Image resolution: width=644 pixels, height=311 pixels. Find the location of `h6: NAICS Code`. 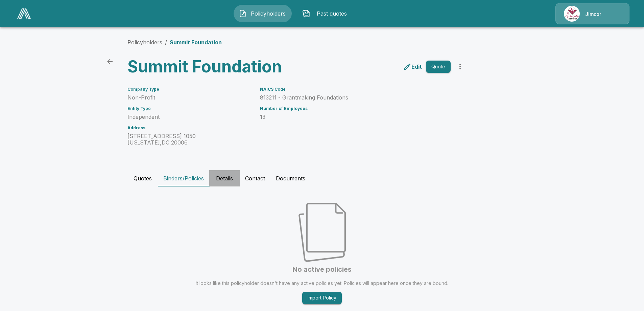

h6: NAICS Code is located at coordinates (355, 89).